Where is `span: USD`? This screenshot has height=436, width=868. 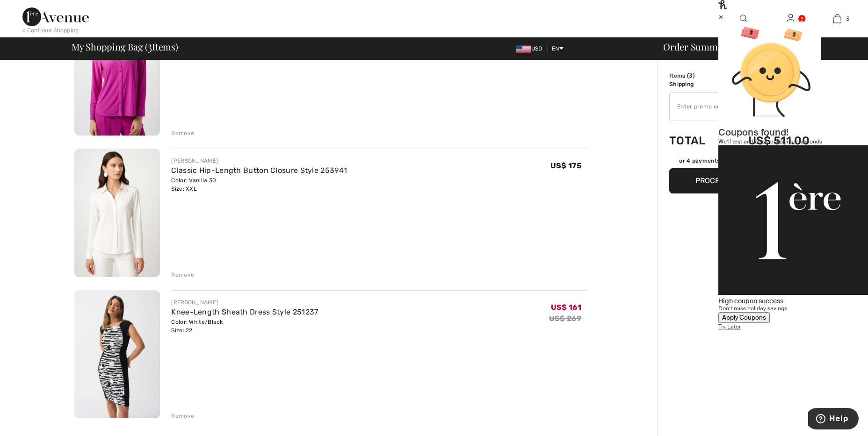
span: USD is located at coordinates (531, 49).